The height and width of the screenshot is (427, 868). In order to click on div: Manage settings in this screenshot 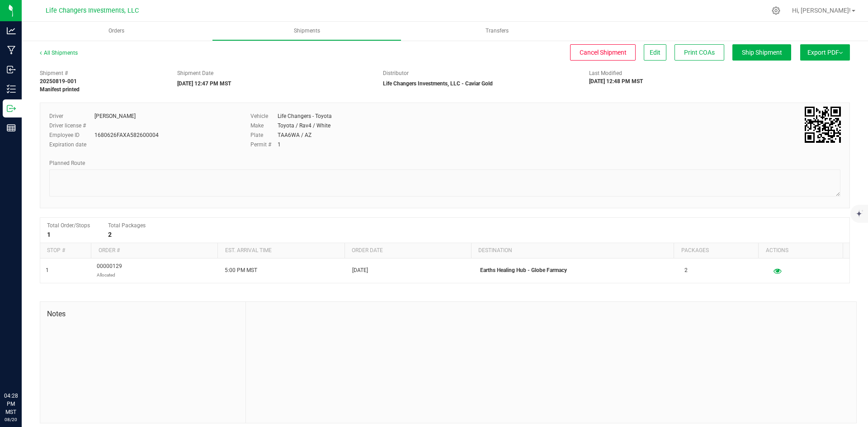, I will do `click(776, 10)`.